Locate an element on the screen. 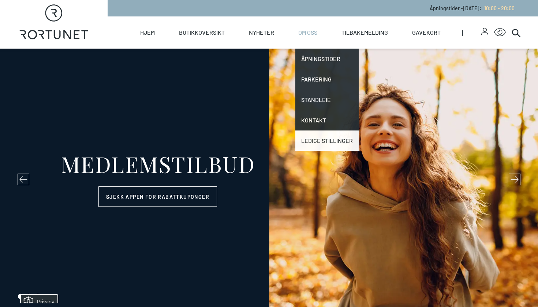  a: Tilbakemelding is located at coordinates (364, 33).